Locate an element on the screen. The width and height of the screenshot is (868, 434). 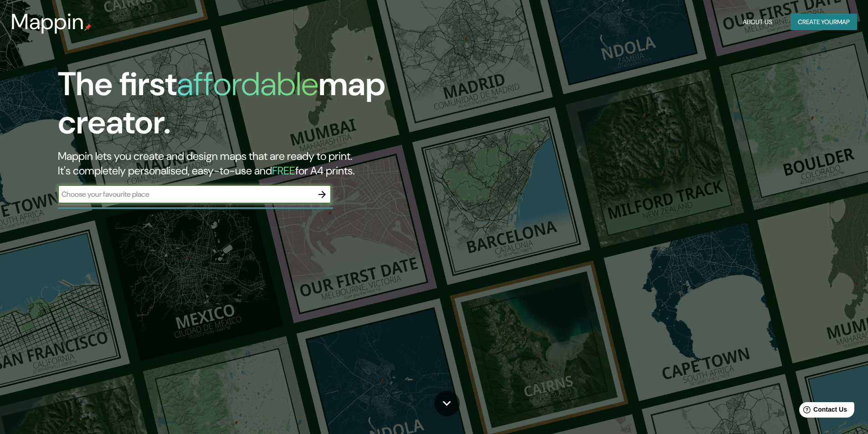
h1: The first map creator. is located at coordinates (275, 107).